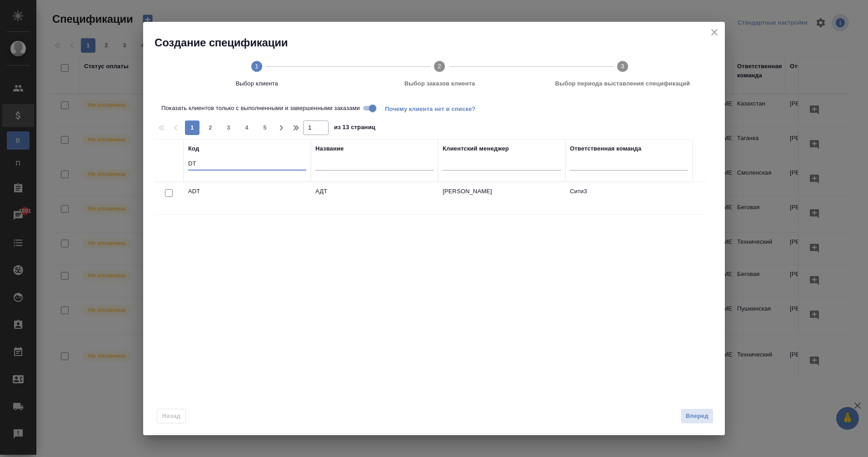 The image size is (868, 457). What do you see at coordinates (247, 128) in the screenshot?
I see `span: 4` at bounding box center [247, 128].